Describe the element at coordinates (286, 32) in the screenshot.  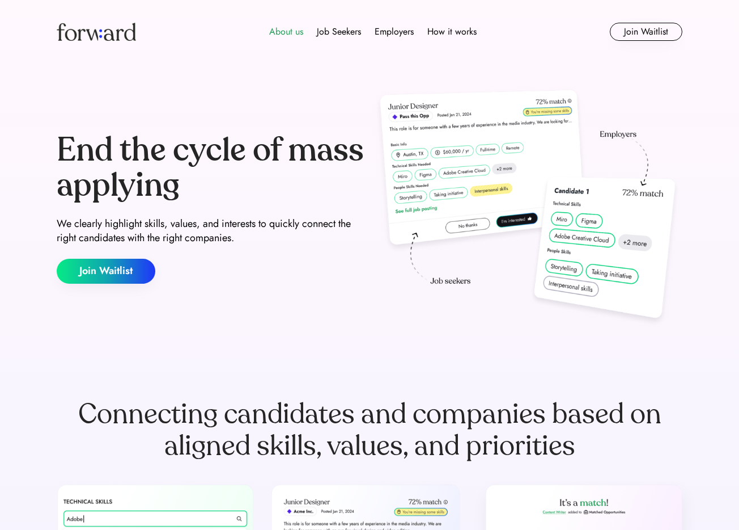
I see `div: About us` at that location.